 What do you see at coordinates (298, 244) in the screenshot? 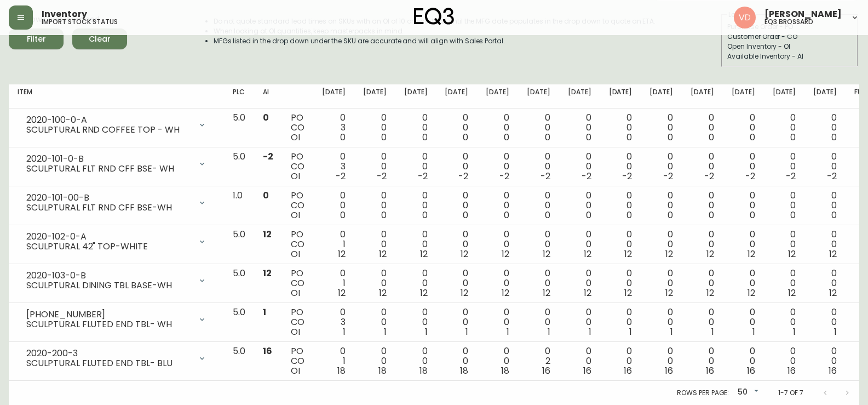
I see `div: PO CO` at bounding box center [298, 244].